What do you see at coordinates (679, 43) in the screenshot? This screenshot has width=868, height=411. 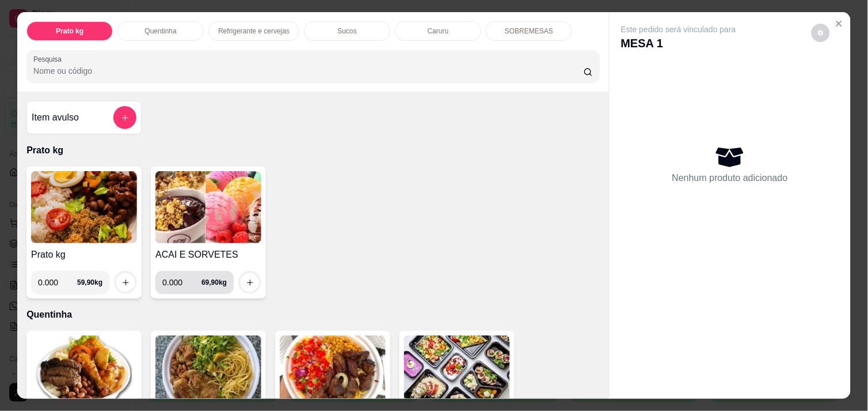 I see `p: MESA 1` at bounding box center [679, 43].